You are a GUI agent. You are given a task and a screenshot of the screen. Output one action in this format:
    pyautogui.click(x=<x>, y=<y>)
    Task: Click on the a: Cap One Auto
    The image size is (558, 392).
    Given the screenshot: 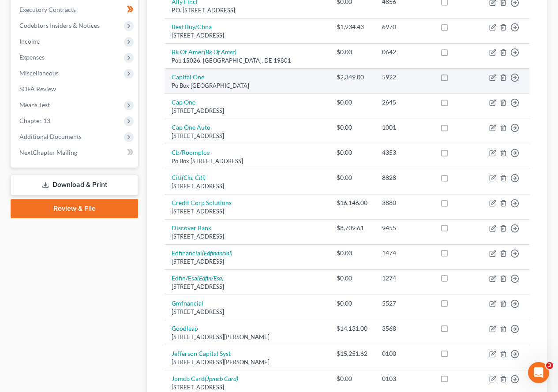 What is the action you would take?
    pyautogui.click(x=191, y=127)
    